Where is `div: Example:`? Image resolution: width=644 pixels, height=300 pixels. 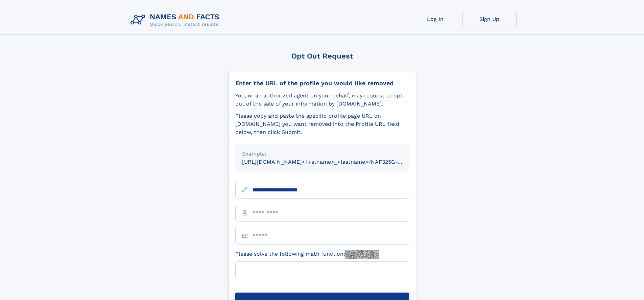
div: Example: is located at coordinates (322, 154).